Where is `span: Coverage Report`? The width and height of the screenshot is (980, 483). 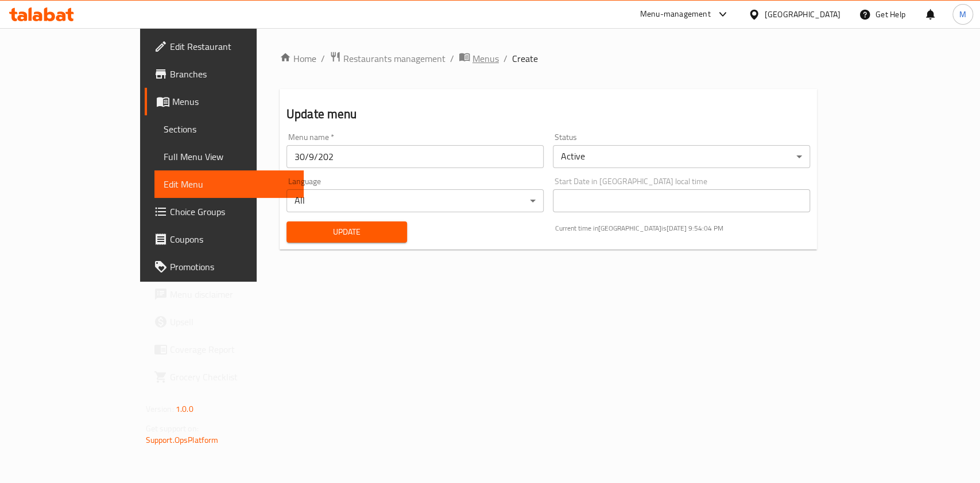
span: Coverage Report is located at coordinates (232, 349).